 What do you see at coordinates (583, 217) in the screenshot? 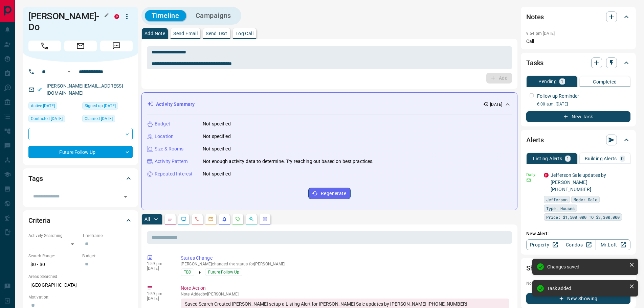
I see `span: Price: $1,500,000 TO $3,300,000` at bounding box center [583, 217].